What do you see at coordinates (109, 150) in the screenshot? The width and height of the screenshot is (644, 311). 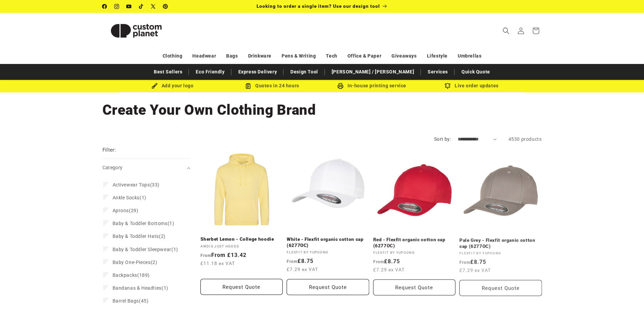 I see `h2: Filter:` at bounding box center [109, 150].